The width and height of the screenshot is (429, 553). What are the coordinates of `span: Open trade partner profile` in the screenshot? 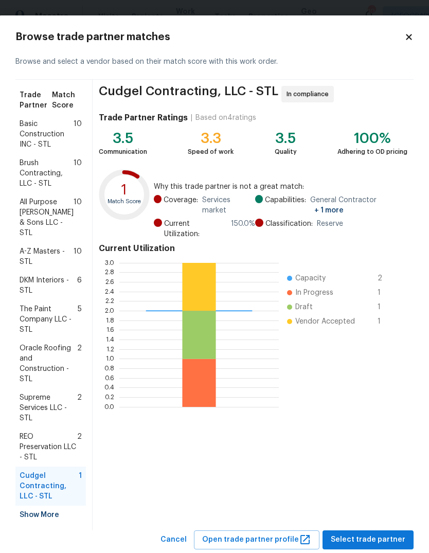 It's located at (257, 540).